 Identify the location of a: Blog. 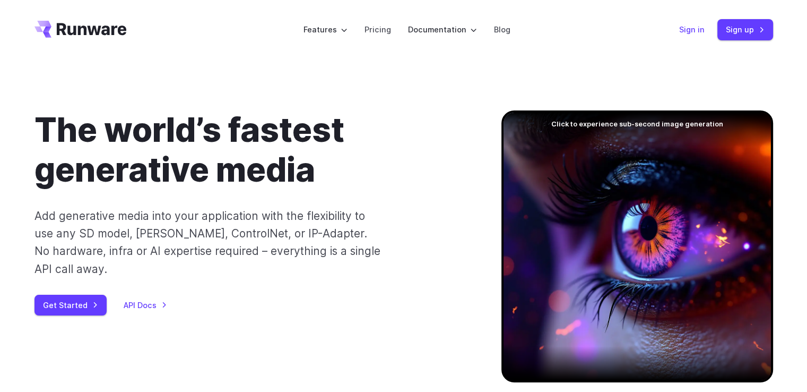
(502, 29).